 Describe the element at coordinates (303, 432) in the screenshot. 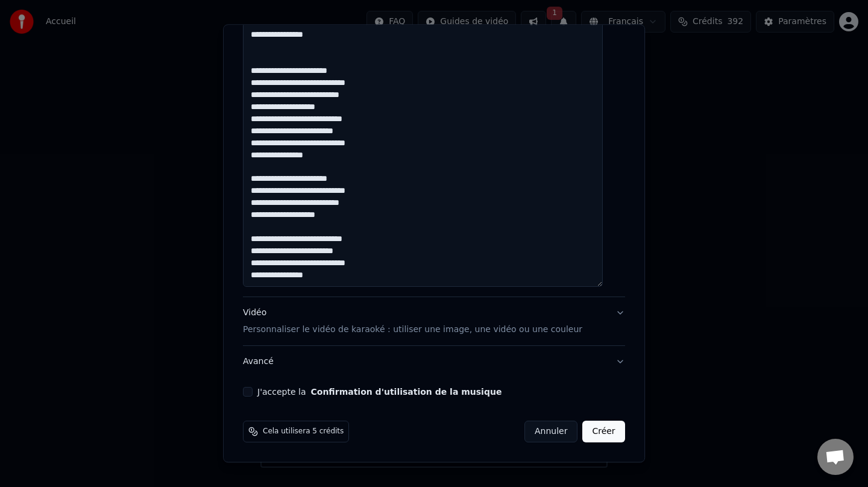

I see `span: Cela utilisera 5 crédits` at that location.